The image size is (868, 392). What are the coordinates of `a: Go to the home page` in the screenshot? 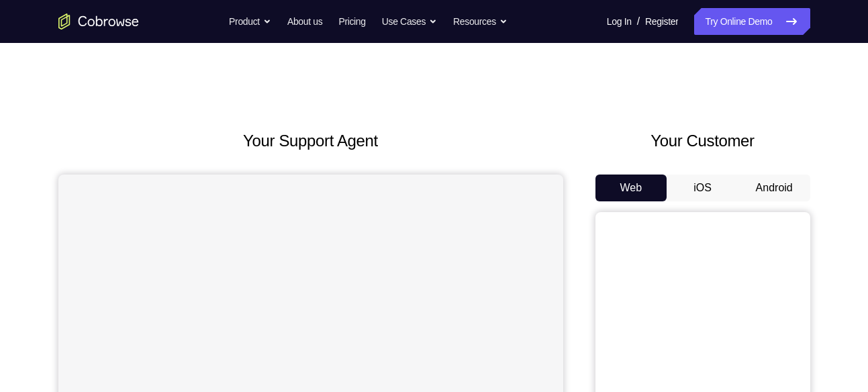 It's located at (99, 22).